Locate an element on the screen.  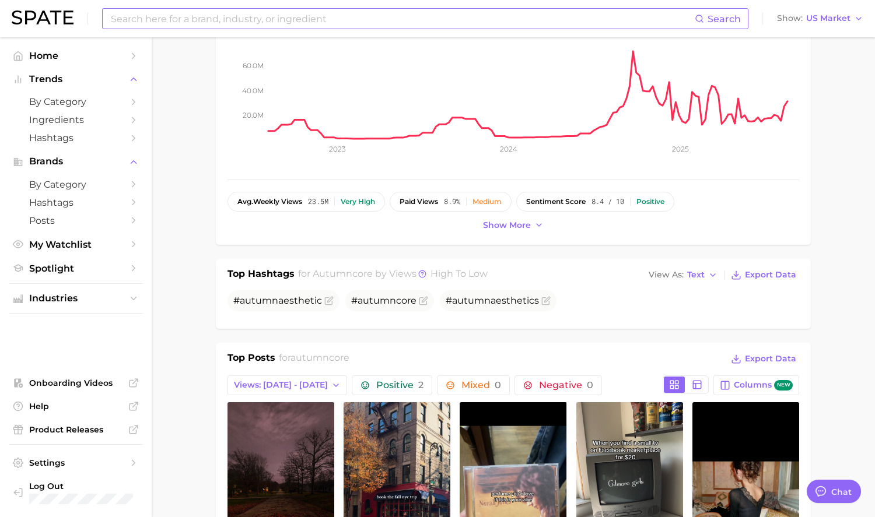
button: Brands is located at coordinates (76, 162).